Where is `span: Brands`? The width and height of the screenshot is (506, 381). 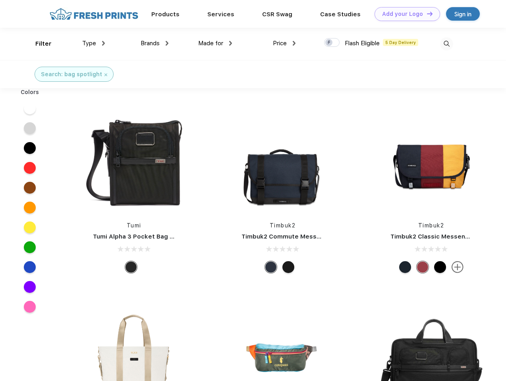
span: Brands is located at coordinates (150, 43).